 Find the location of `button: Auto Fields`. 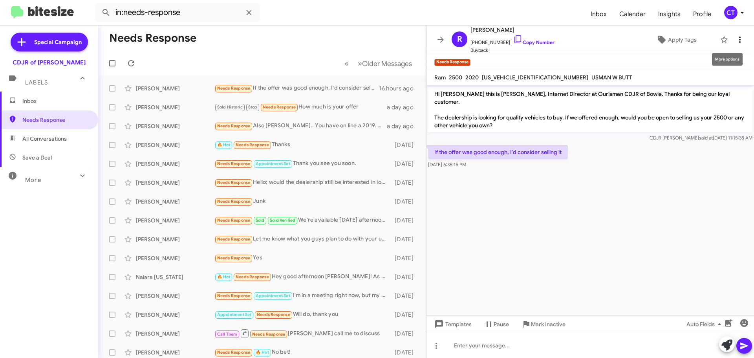

button: Auto Fields is located at coordinates (705, 324).